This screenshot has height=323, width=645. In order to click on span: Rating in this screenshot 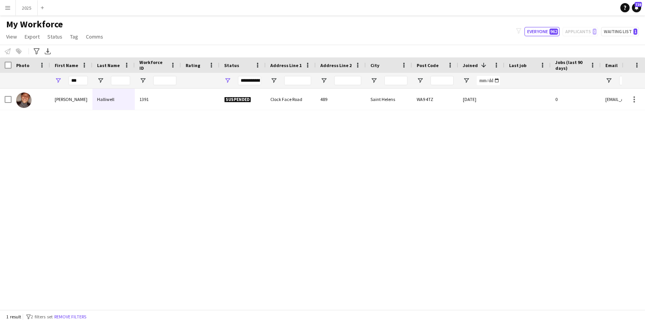, I will do `click(193, 65)`.